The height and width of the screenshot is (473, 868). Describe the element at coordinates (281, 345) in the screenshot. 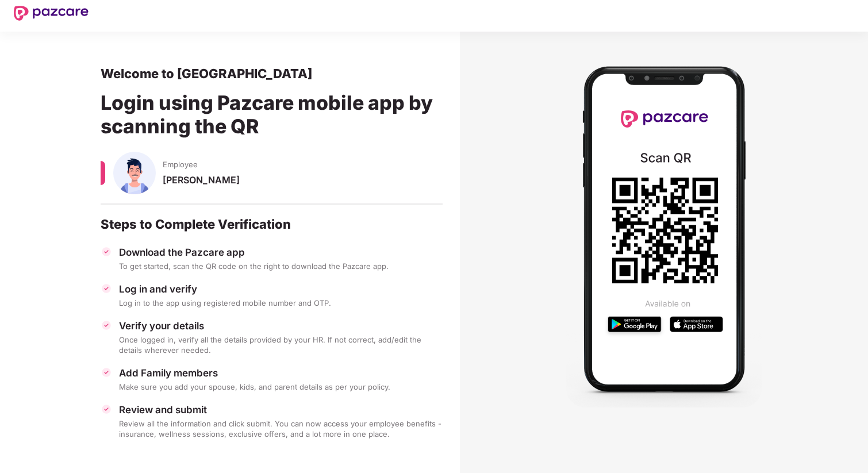

I see `div: Once logged in, verify all the details provided by your HR. If not correct, add/edit the details ...` at that location.